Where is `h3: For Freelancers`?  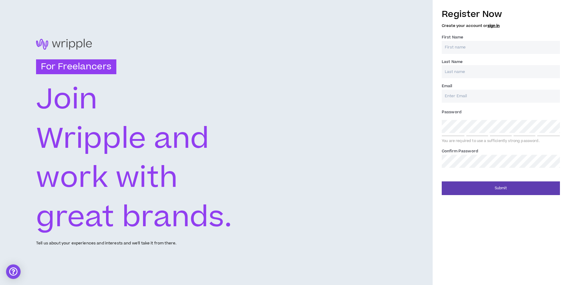
h3: For Freelancers is located at coordinates (76, 67).